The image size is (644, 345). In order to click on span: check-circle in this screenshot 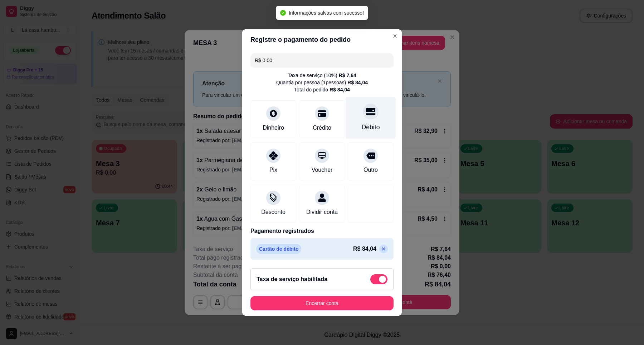, I will do `click(283, 13)`.